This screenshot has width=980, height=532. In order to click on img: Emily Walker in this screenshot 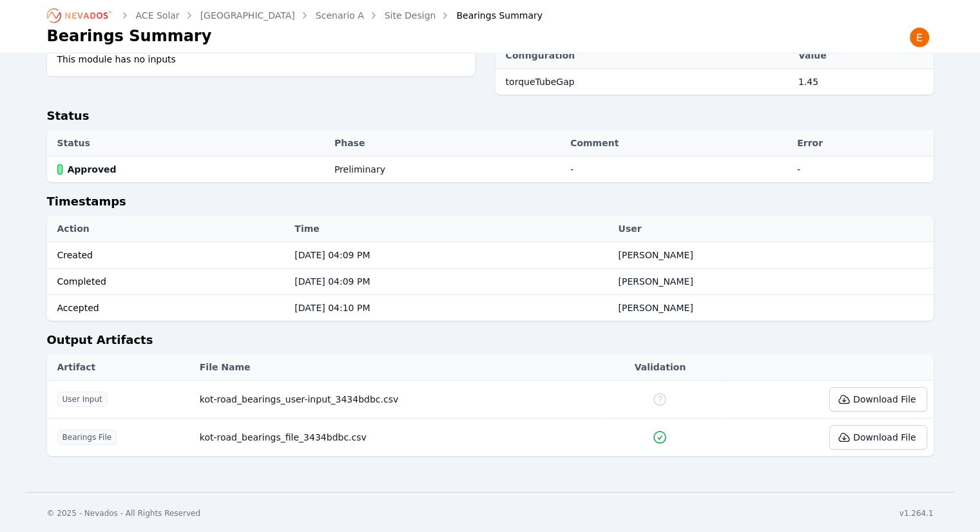, I will do `click(919, 38)`.